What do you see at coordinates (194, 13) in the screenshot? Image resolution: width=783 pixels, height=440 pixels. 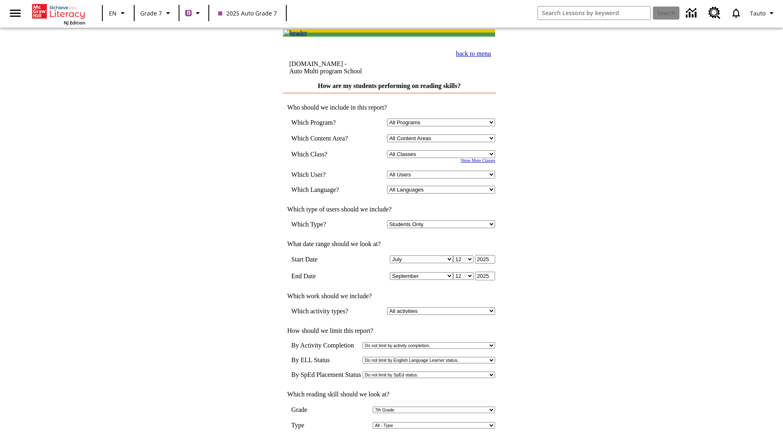 I see `button: Boost Class color is purple. Change class color` at bounding box center [194, 13].